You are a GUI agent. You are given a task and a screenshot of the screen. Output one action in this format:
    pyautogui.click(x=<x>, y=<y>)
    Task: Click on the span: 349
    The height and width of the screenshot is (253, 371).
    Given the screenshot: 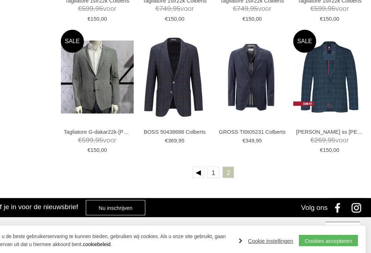 What is the action you would take?
    pyautogui.click(x=256, y=136)
    